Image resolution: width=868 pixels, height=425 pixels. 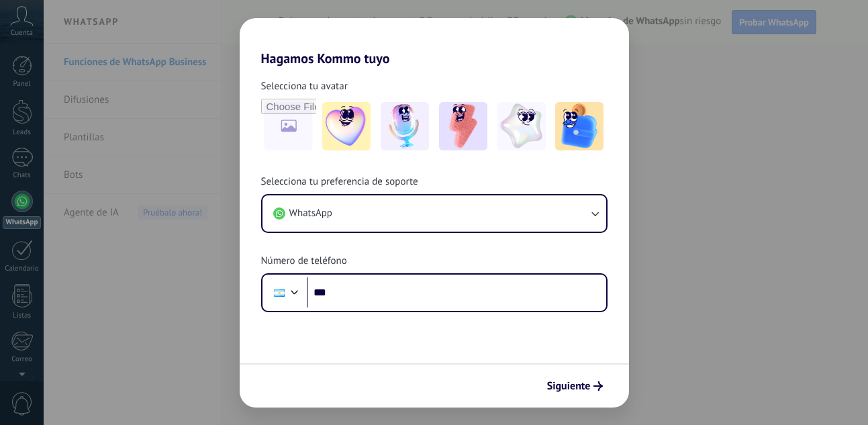 What do you see at coordinates (579, 126) in the screenshot?
I see `img: -5.jpeg` at bounding box center [579, 126].